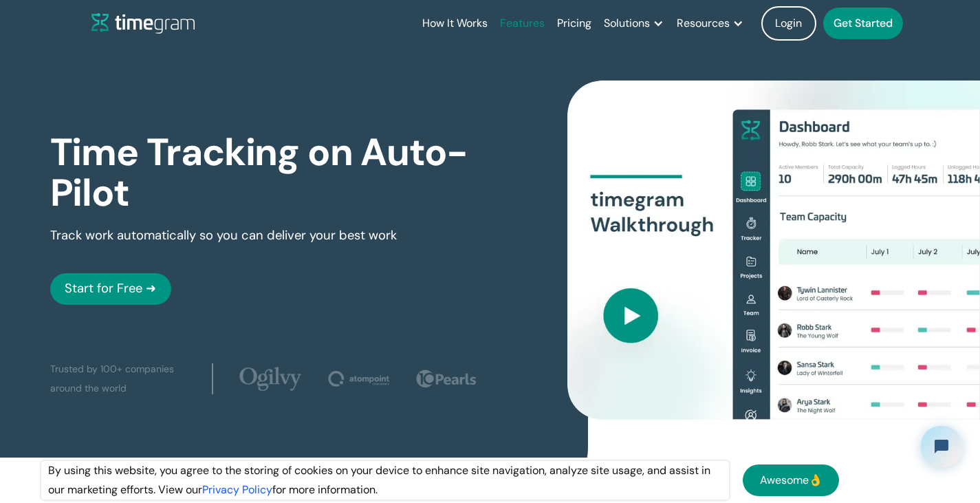 This screenshot has width=980, height=503. I want to click on h1: Time Tracking on Auto-Pilot, so click(270, 172).